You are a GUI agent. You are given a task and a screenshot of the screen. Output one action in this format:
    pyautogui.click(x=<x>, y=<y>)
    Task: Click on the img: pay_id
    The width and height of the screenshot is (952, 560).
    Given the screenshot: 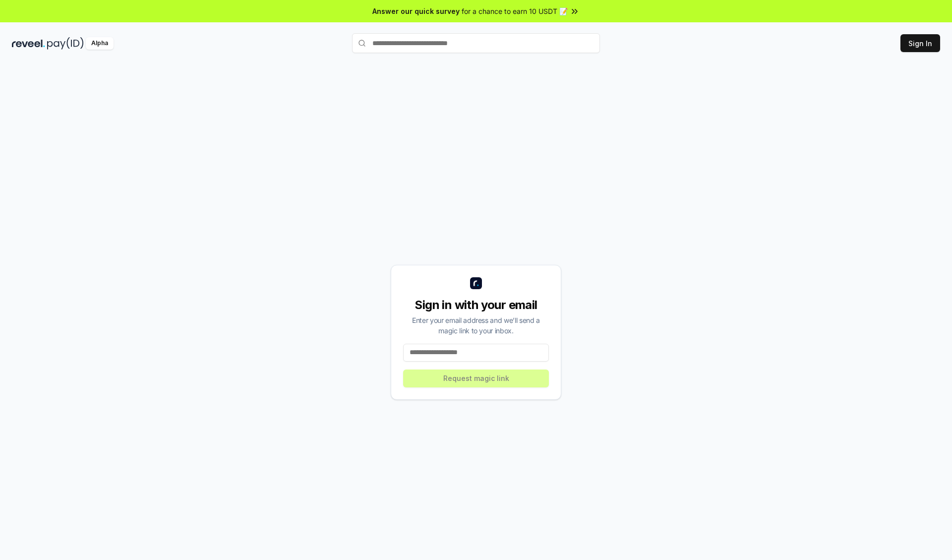 What is the action you would take?
    pyautogui.click(x=66, y=43)
    